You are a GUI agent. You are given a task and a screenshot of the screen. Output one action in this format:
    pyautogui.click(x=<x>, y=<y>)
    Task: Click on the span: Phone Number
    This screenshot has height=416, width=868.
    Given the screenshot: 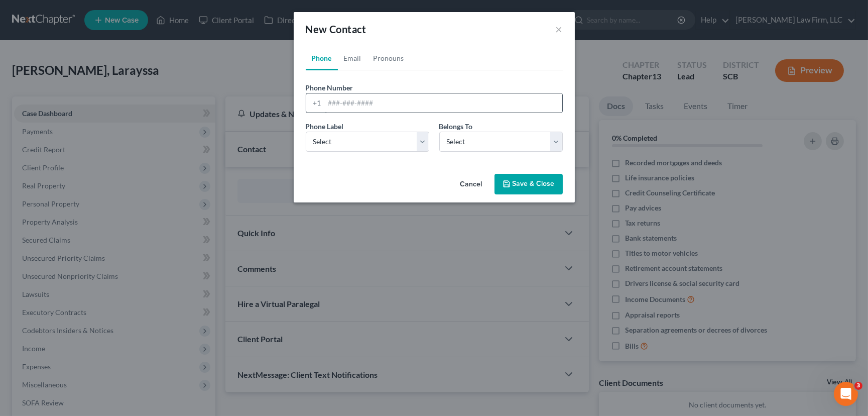 What is the action you would take?
    pyautogui.click(x=329, y=87)
    